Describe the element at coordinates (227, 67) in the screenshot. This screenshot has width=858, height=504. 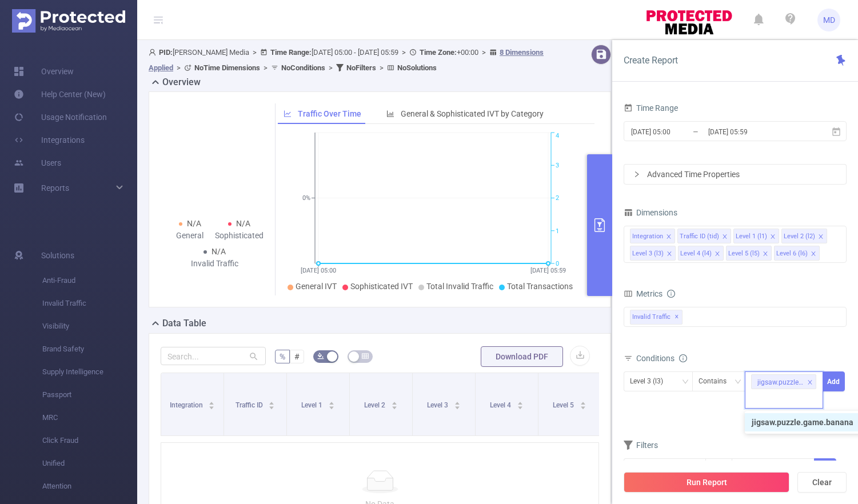
I see `b: No Time Dimensions` at that location.